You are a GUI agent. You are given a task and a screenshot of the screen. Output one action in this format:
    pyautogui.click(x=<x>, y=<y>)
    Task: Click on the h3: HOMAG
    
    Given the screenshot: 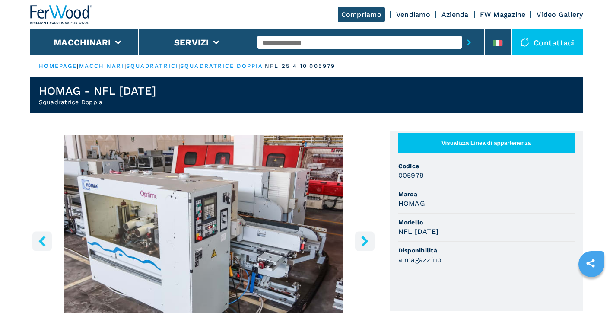 What is the action you would take?
    pyautogui.click(x=412, y=203)
    